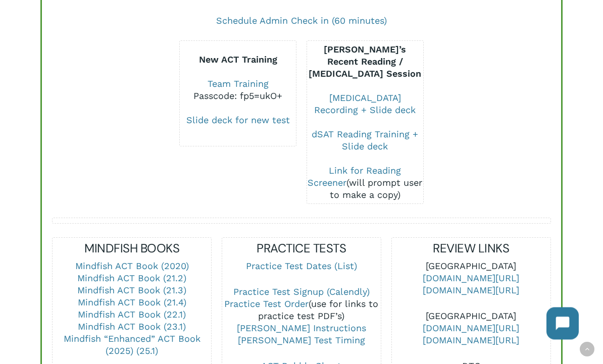 This screenshot has height=364, width=603. Describe the element at coordinates (238, 84) in the screenshot. I see `a: Team Training` at that location.